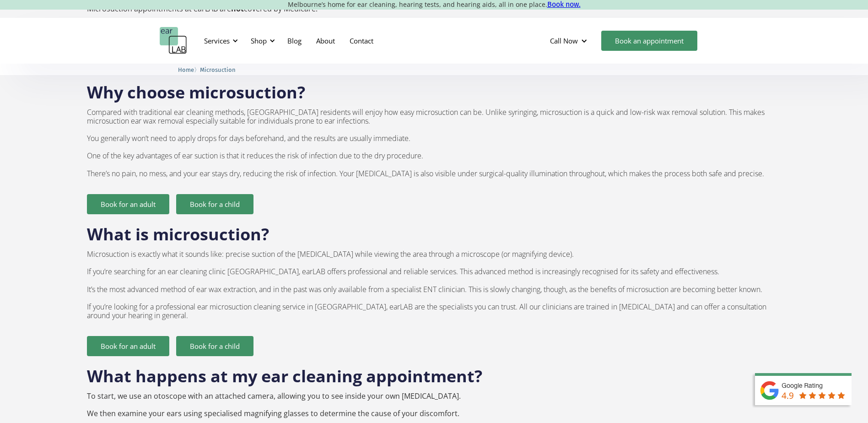 The width and height of the screenshot is (868, 423). What do you see at coordinates (196, 88) in the screenshot?
I see `h2: Why choose microsuction?` at bounding box center [196, 88].